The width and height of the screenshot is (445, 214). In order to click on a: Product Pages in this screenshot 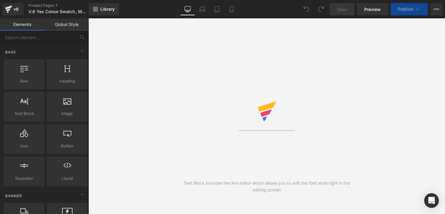, I will do `click(64, 6)`.